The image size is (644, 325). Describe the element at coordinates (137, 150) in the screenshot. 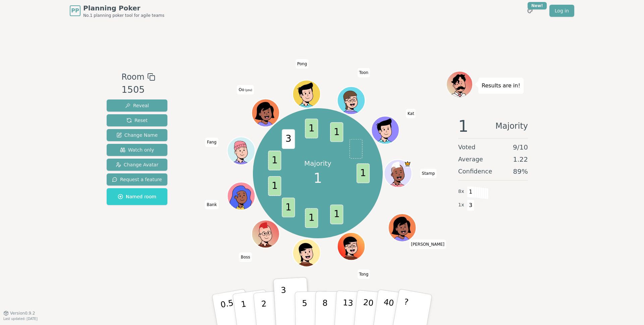

I see `span: Watch only` at that location.